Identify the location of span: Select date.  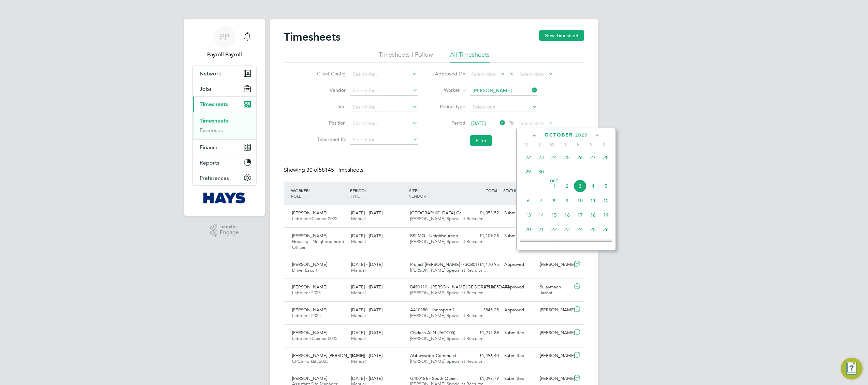
(531, 123).